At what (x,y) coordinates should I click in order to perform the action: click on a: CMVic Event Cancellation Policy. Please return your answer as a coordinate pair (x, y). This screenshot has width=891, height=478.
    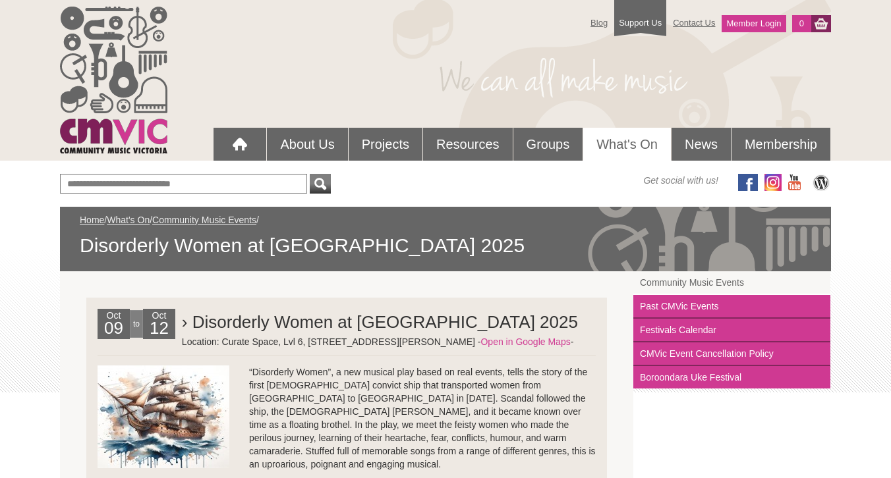
    Looking at the image, I should click on (732, 355).